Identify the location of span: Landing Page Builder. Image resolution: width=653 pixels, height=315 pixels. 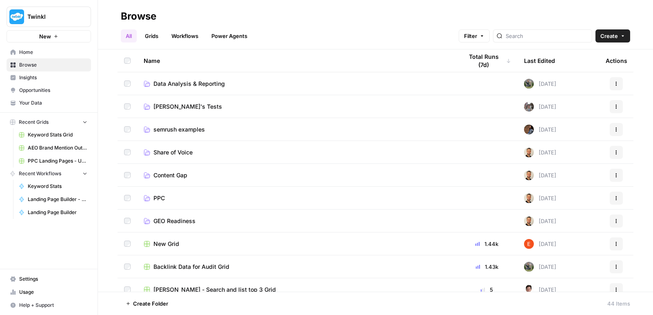
(58, 212).